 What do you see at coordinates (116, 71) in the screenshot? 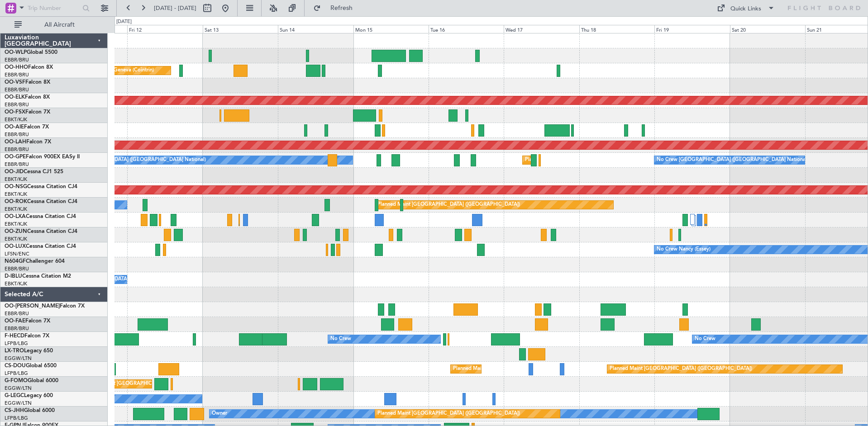
I see `div: Planned Maint Geneva (Cointrin)` at bounding box center [116, 71].